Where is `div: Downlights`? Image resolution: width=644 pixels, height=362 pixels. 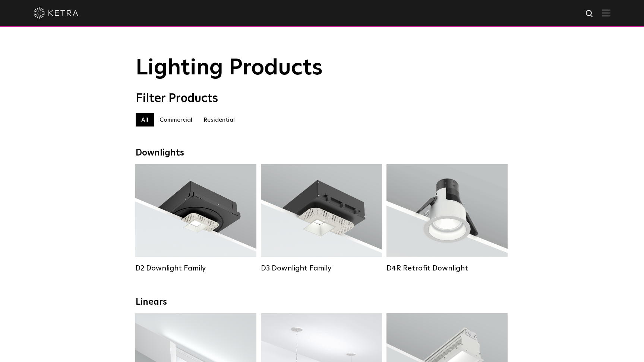 div: Downlights is located at coordinates (322, 153).